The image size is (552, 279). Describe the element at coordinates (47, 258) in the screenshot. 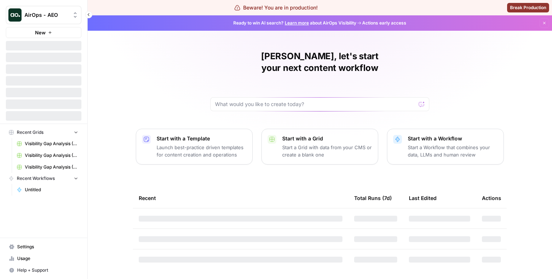

I see `span: Usage` at that location.